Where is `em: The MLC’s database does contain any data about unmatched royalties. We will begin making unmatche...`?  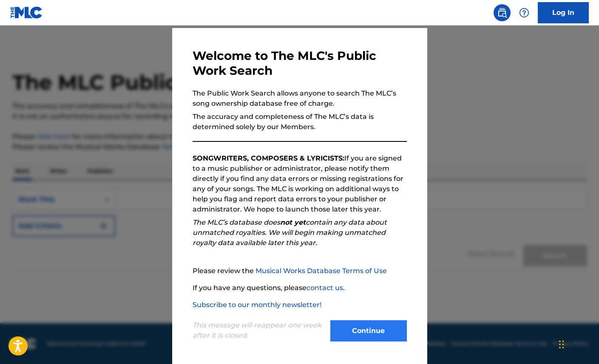
em: The MLC’s database does contain any data about unmatched royalties. We will begin making unmatche... is located at coordinates (290, 232).